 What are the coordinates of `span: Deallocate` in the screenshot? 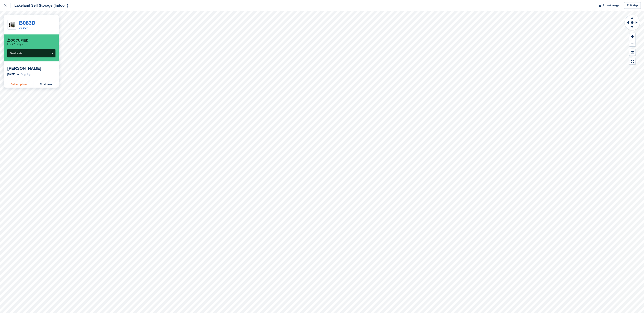 It's located at (16, 53).